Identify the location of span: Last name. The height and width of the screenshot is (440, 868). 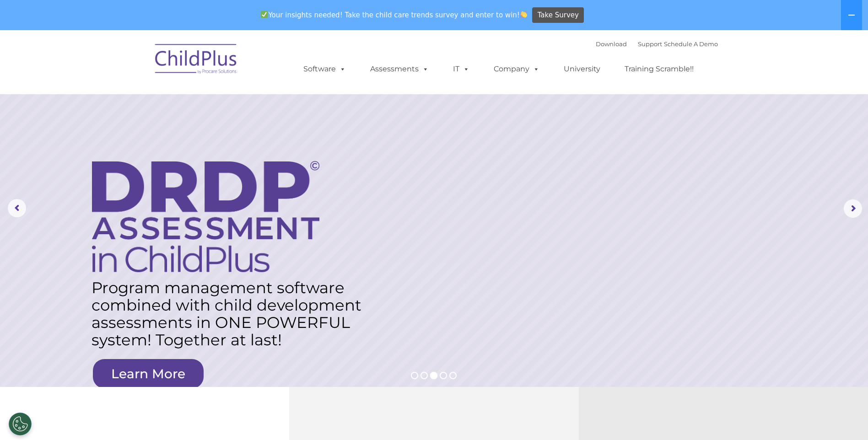
(141, 63).